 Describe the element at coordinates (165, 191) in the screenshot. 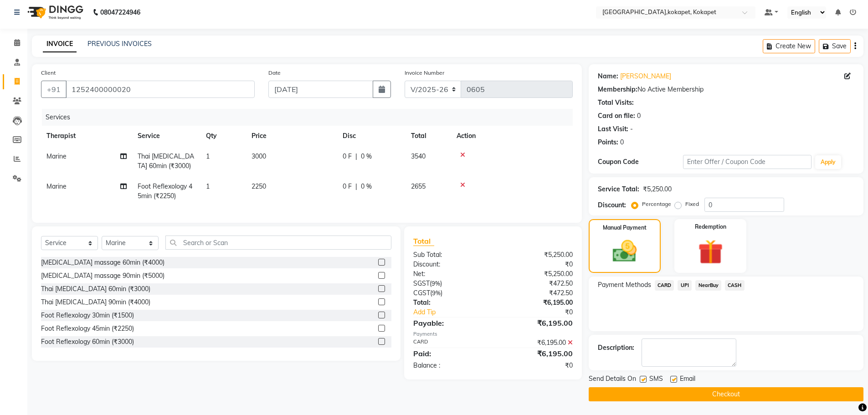

I see `span: Foot Reflexology 45min (₹2250)` at that location.